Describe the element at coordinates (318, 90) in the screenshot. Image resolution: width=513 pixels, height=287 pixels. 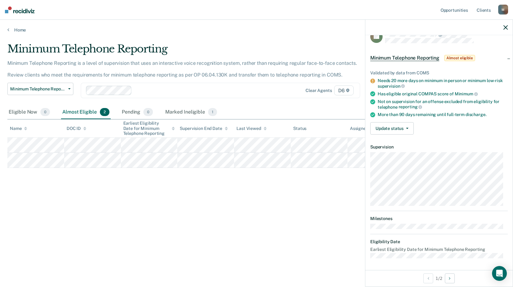
I see `div: Clear agents` at that location.